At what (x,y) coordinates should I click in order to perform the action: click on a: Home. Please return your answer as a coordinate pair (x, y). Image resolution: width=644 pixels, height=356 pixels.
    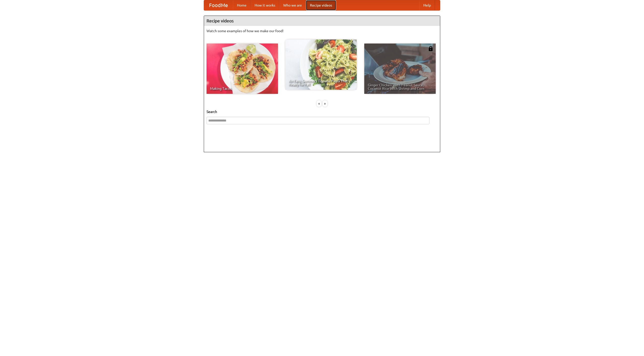
    Looking at the image, I should click on (242, 5).